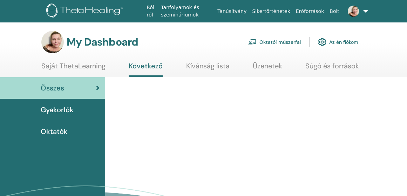 This screenshot has width=407, height=196. What do you see at coordinates (102, 42) in the screenshot?
I see `h3: My Dashboard` at bounding box center [102, 42].